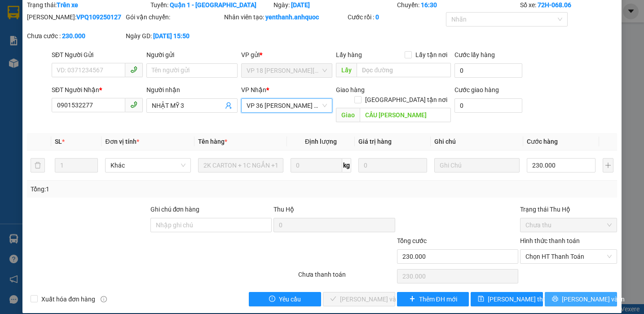  Describe the element at coordinates (97, 90) in the screenshot. I see `div: SĐT Người Nhận` at that location.